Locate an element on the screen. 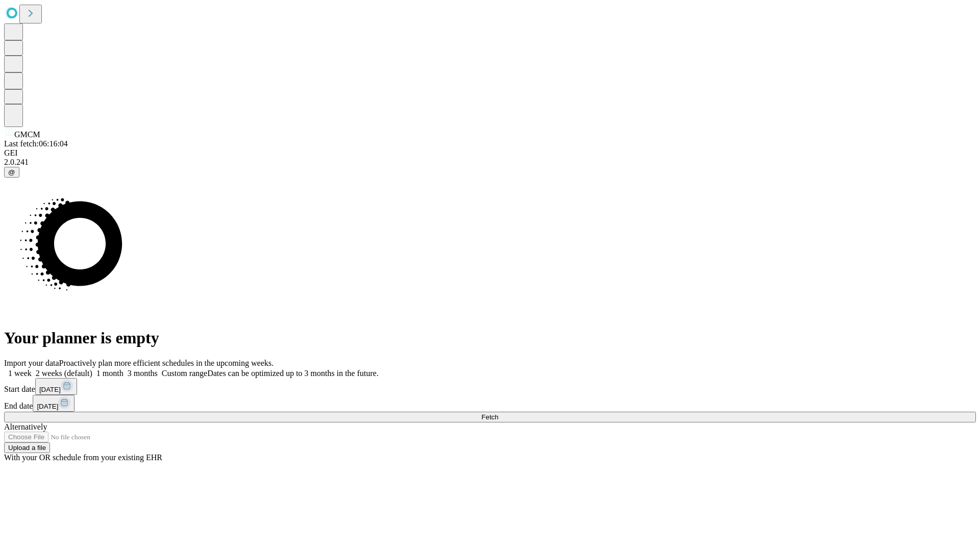  button: Fetch is located at coordinates (490, 417).